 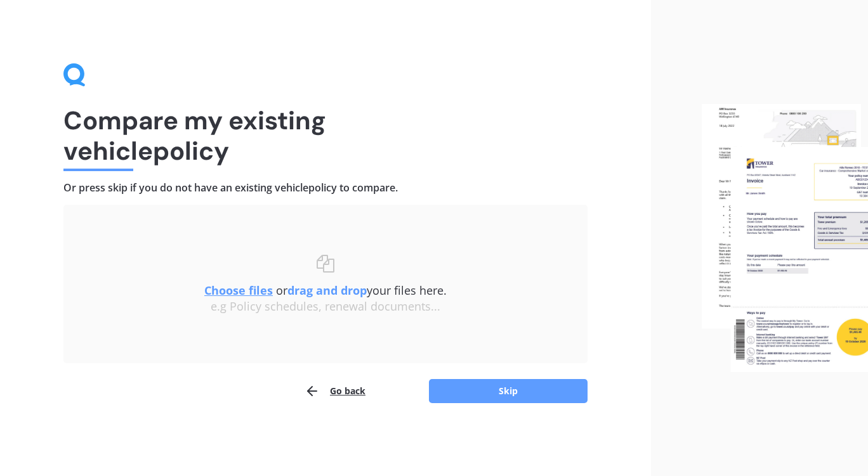 What do you see at coordinates (326, 136) in the screenshot?
I see `h1: Compare my existing vehicle policy` at bounding box center [326, 136].